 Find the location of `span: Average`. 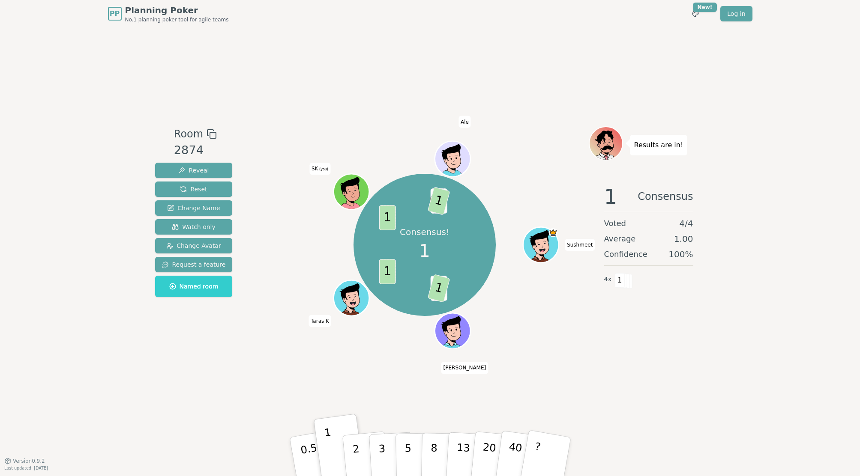

span: Average is located at coordinates (620, 239).